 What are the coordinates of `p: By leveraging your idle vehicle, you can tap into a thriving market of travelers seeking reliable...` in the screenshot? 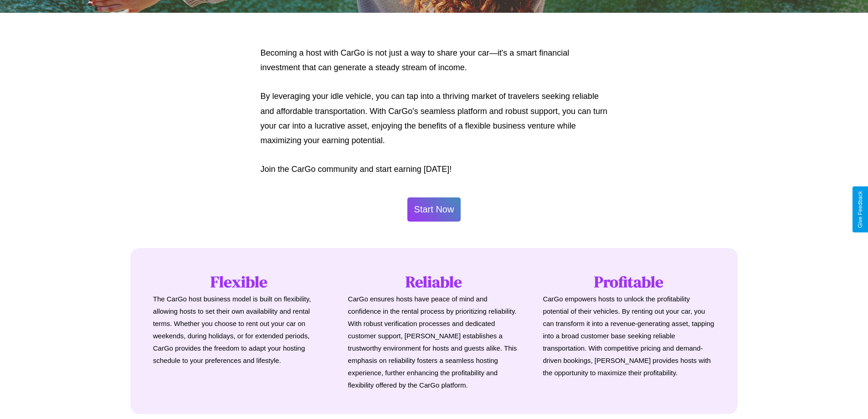 It's located at (434, 118).